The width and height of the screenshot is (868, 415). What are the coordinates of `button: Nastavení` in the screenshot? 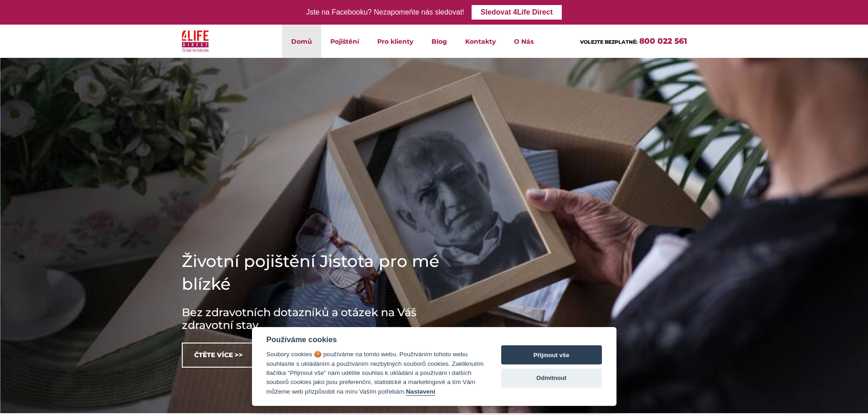 It's located at (420, 392).